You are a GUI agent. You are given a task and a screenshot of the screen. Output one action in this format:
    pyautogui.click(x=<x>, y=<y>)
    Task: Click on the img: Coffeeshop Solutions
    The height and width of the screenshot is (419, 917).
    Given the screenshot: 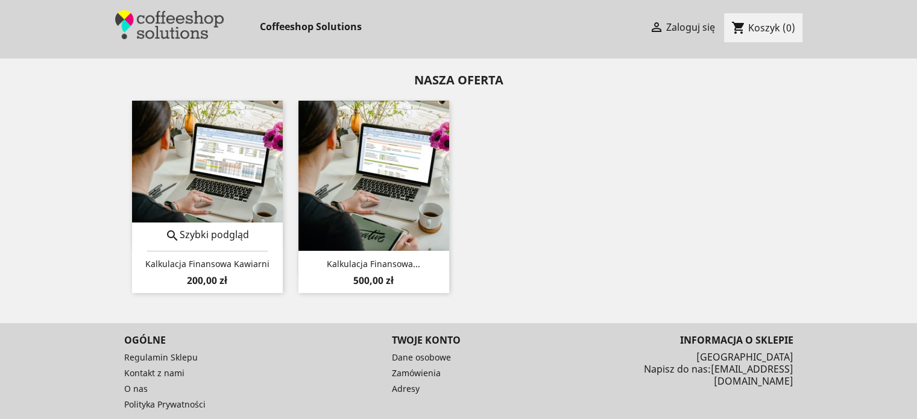 What is the action you would take?
    pyautogui.click(x=169, y=25)
    